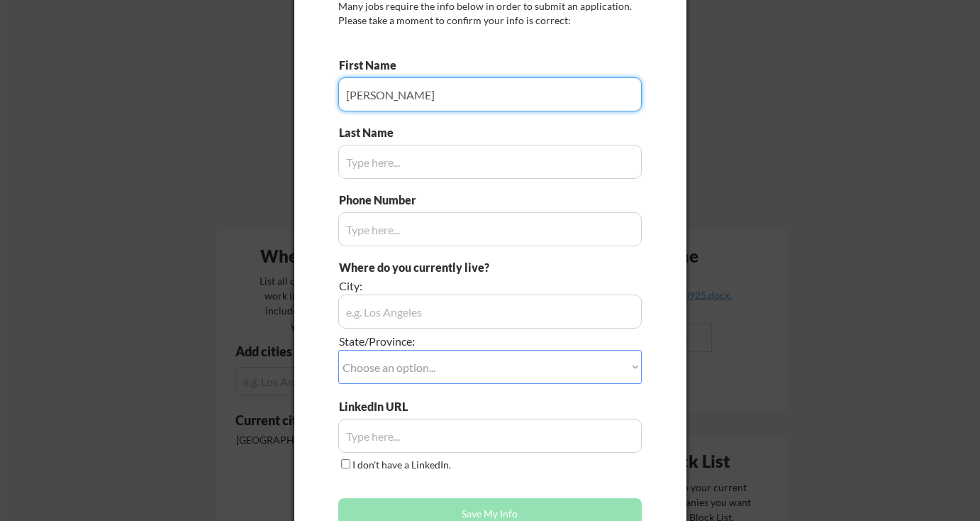 The image size is (980, 521). What do you see at coordinates (402, 464) in the screenshot?
I see `label: I don't have a LinkedIn.` at bounding box center [402, 464].